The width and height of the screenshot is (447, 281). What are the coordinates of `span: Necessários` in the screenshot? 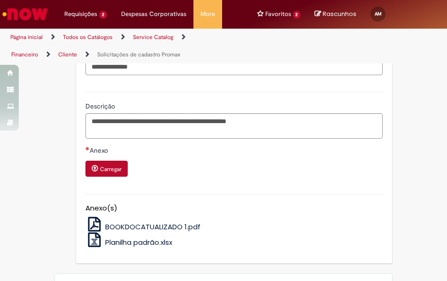 It's located at (87, 148).